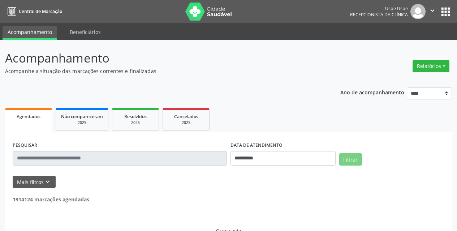 Image resolution: width=457 pixels, height=231 pixels. Describe the element at coordinates (48, 182) in the screenshot. I see `i: keyboard_arrow_down` at that location.